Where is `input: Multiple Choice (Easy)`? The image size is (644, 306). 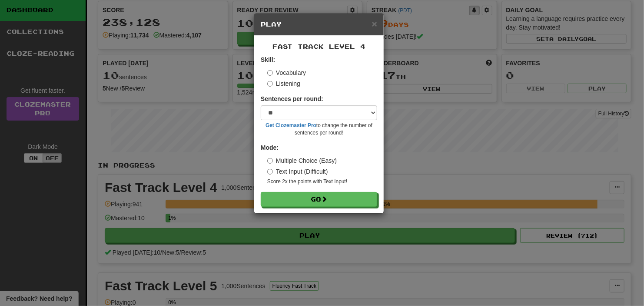
input: Multiple Choice (Easy) is located at coordinates (270, 161).